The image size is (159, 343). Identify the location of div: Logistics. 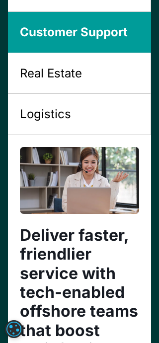
(45, 114).